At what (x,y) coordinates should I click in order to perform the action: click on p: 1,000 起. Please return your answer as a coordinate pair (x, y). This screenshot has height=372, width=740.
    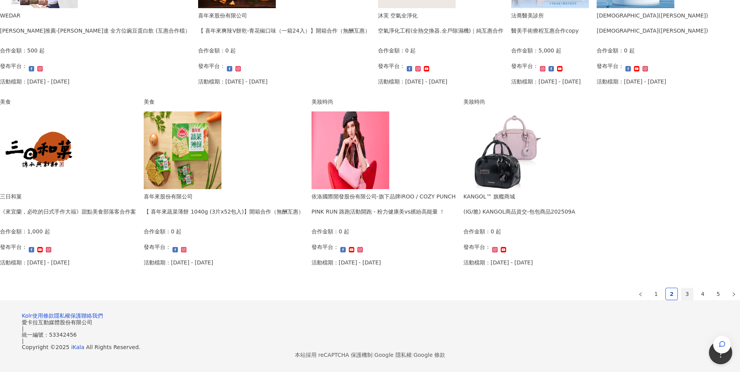
    Looking at the image, I should click on (38, 232).